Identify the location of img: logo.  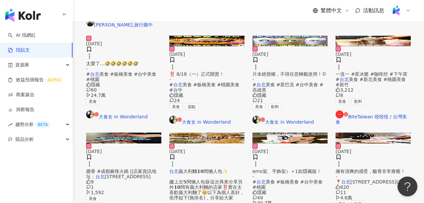
(23, 15).